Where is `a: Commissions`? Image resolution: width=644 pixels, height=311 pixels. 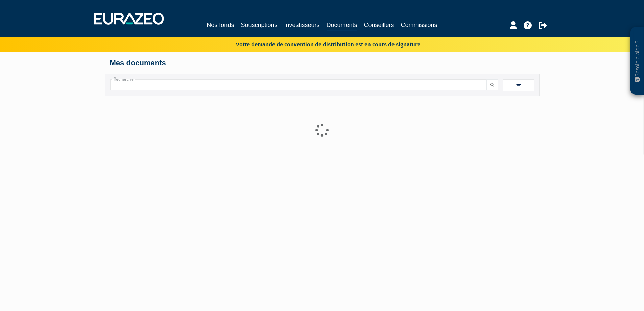
a: Commissions is located at coordinates (419, 25).